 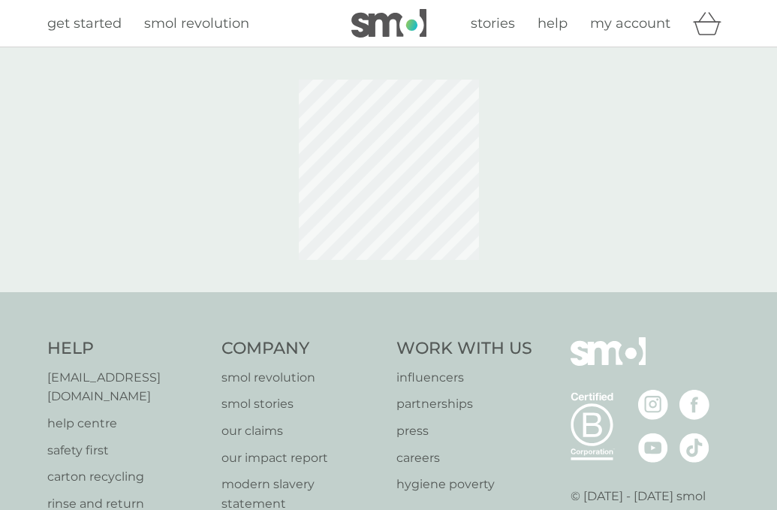 What do you see at coordinates (127, 348) in the screenshot?
I see `h4: Help` at bounding box center [127, 348].